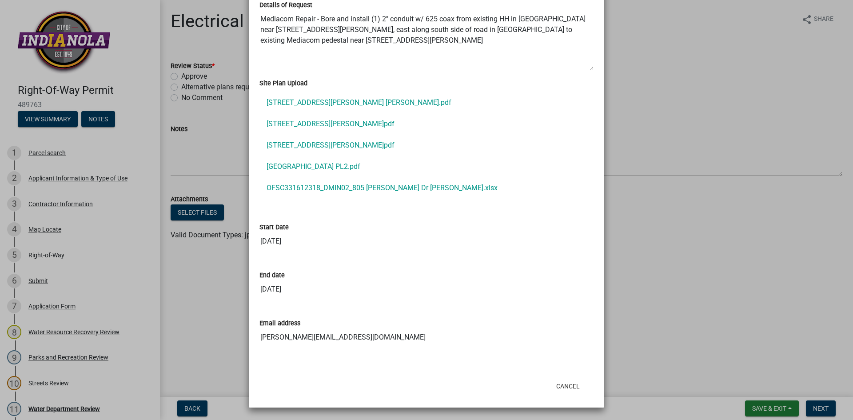  I want to click on textarea: Mediacom Repair - Bore and install (1) 2" conduit w/ 625 coax from existing HH in [GEOGRAPHIC_DAT..., so click(427, 40).